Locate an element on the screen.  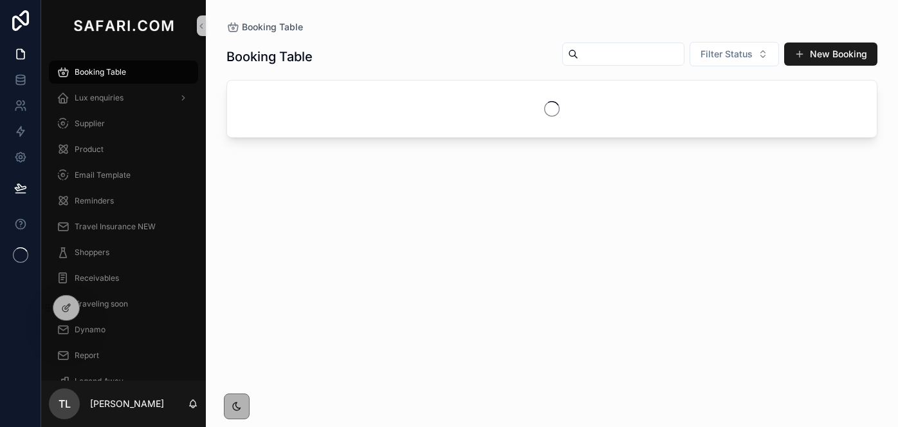
a: Lux enquiries is located at coordinates (124, 98).